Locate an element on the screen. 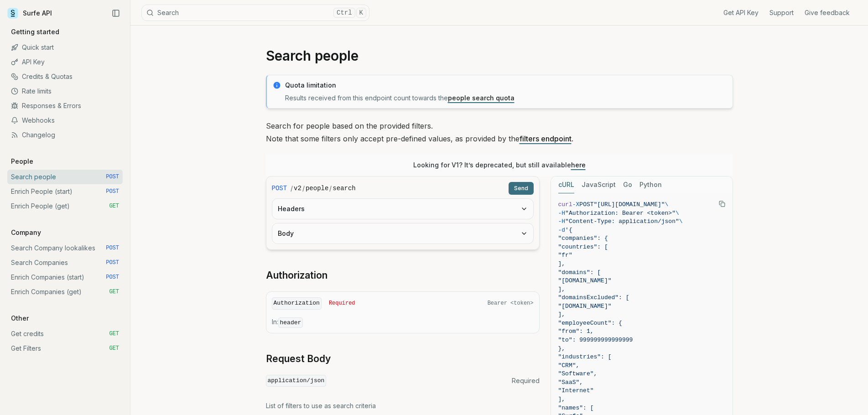  span: "Software", is located at coordinates (578, 373).